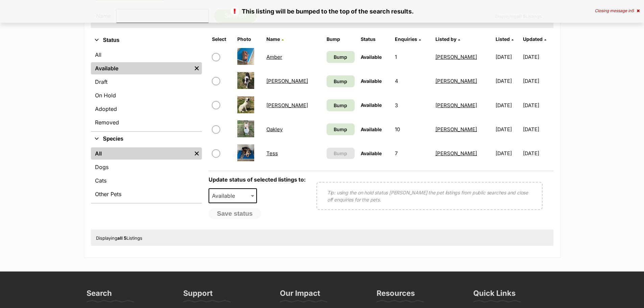 The width and height of the screenshot is (644, 308). I want to click on button: Save status, so click(235, 214).